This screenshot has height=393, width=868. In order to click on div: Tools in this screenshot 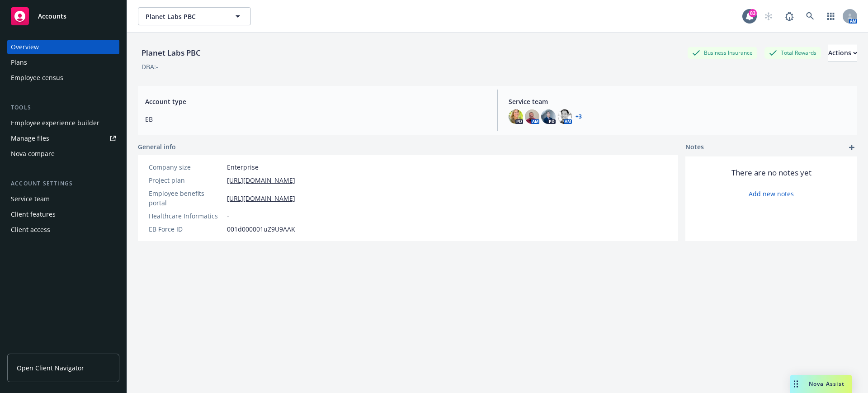, I will do `click(63, 108)`.